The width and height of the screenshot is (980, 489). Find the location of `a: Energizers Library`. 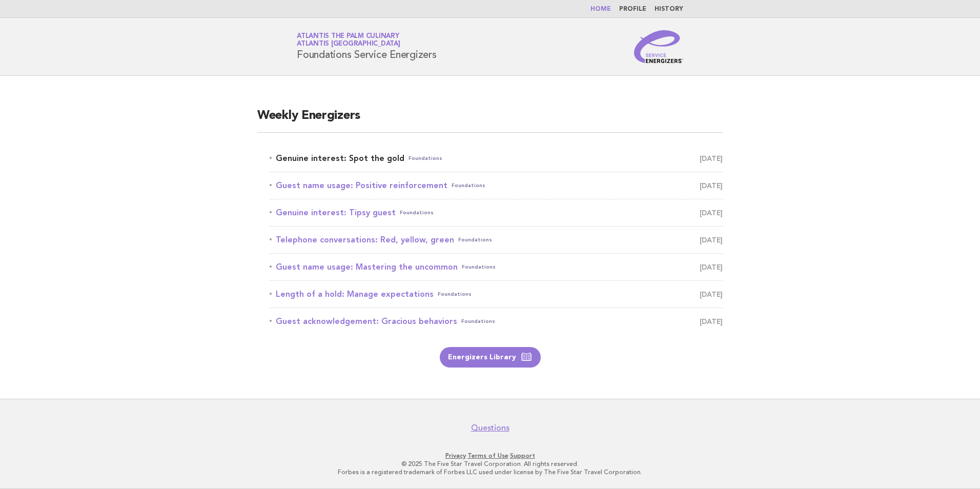

a: Energizers Library is located at coordinates (490, 357).